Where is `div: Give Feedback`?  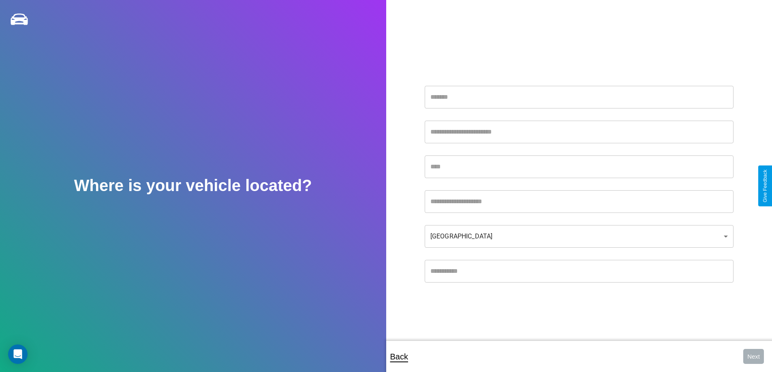 div: Give Feedback is located at coordinates (765, 186).